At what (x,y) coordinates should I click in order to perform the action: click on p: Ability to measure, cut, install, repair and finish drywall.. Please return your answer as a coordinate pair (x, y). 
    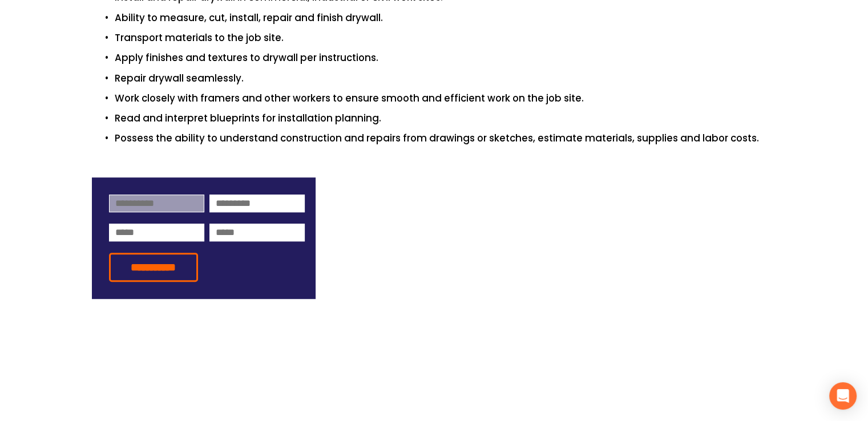
    Looking at the image, I should click on (445, 17).